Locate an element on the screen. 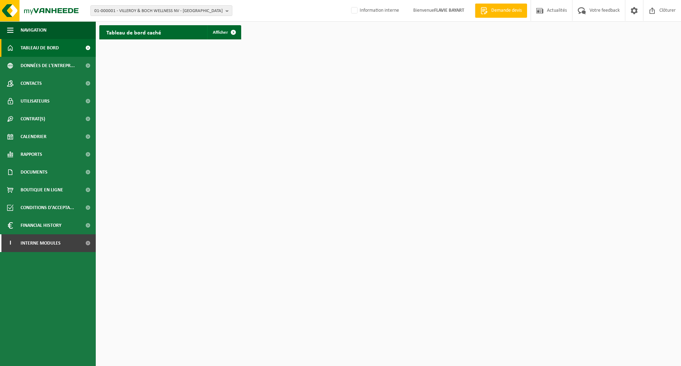 The image size is (681, 366). strong: FLAVIE BAYART is located at coordinates (449, 10).